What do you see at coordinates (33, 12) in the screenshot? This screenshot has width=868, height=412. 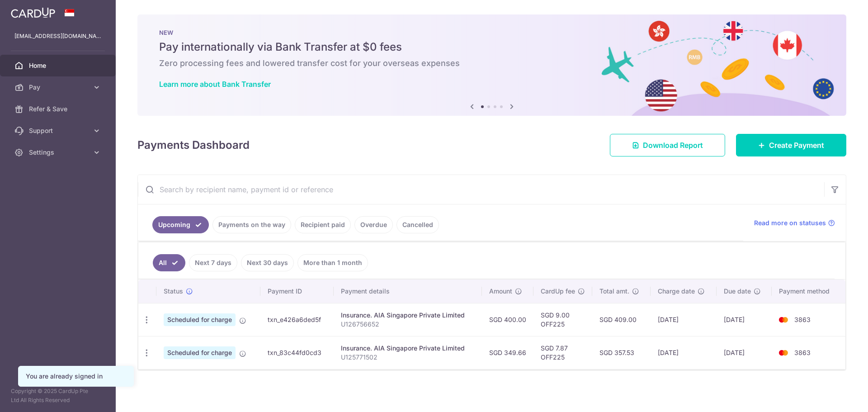 I see `img: CardUp` at bounding box center [33, 12].